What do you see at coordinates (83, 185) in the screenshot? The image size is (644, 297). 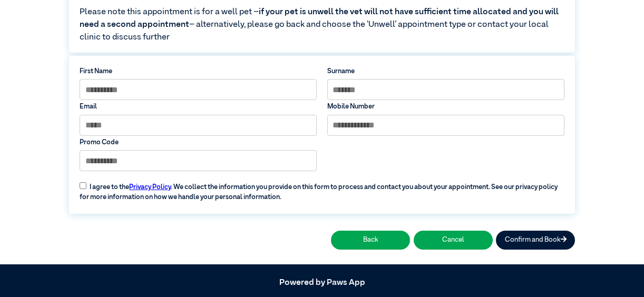 I see `input: I agree to thePrivacy Policy. We collect the information you provide on this form to process and ...` at bounding box center [83, 185].